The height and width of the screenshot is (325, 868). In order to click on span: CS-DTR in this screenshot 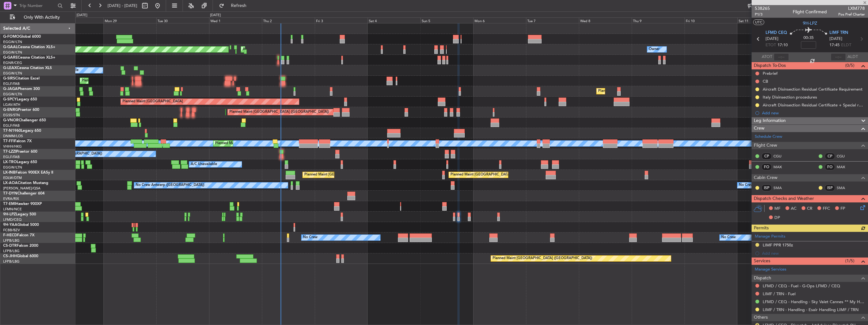, I will do `click(10, 246)`.